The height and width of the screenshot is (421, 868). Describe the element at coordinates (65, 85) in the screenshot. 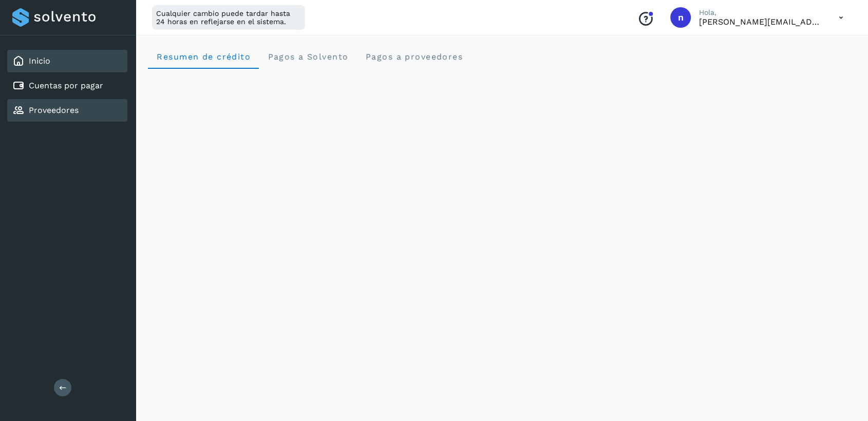

I see `a: Cuentas por pagar` at that location.